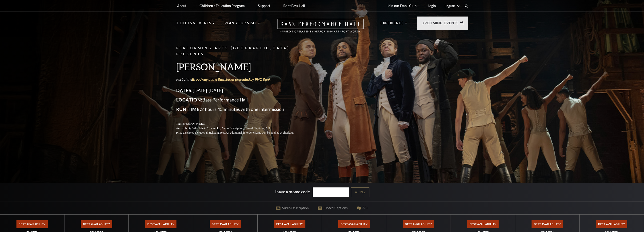 This screenshot has width=644, height=232. I want to click on p: Children's Education Program, so click(222, 6).